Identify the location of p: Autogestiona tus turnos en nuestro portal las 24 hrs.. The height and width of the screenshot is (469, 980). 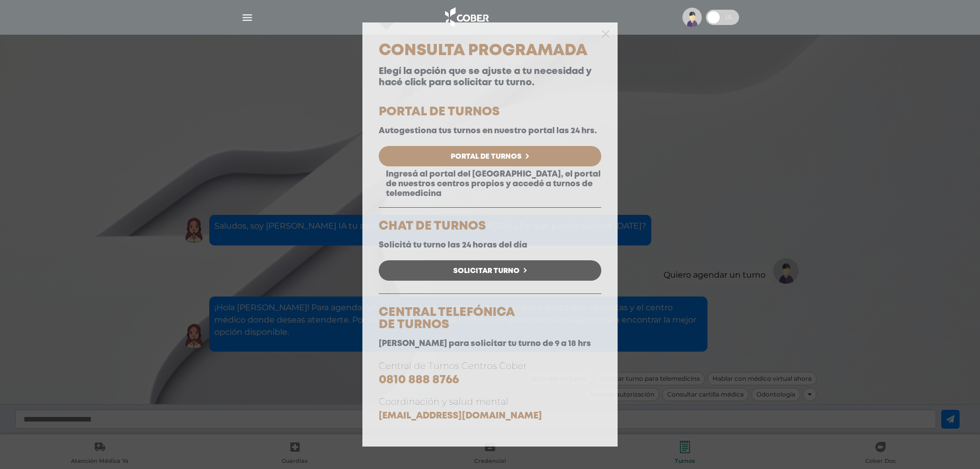
(490, 131).